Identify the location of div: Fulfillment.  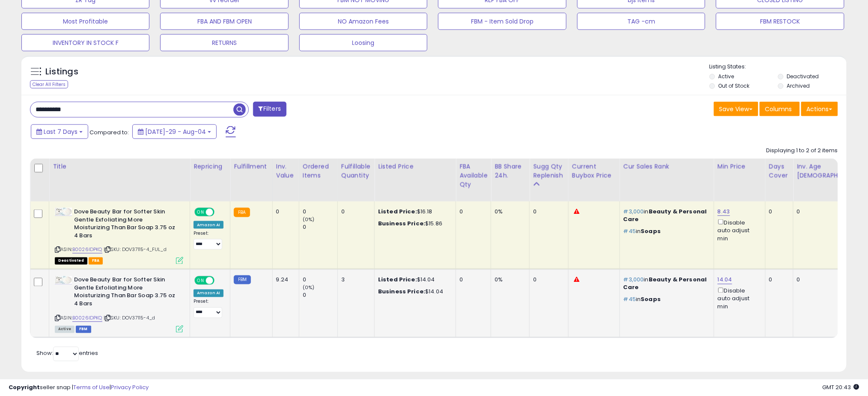
(251, 166).